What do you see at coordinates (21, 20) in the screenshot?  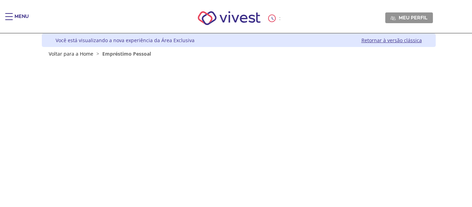 I see `div: Menu` at bounding box center [21, 20].